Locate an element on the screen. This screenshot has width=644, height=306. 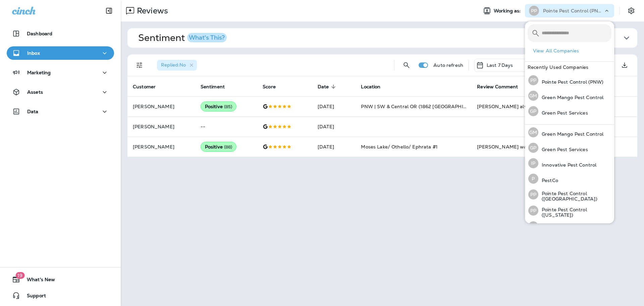
button: Search Reviews is located at coordinates (407, 65).